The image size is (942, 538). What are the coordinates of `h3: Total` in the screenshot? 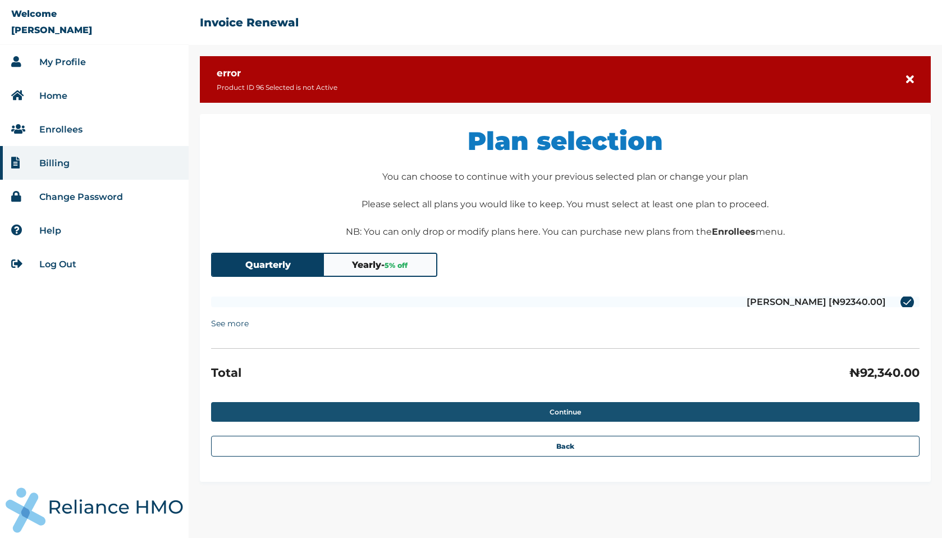 It's located at (226, 372).